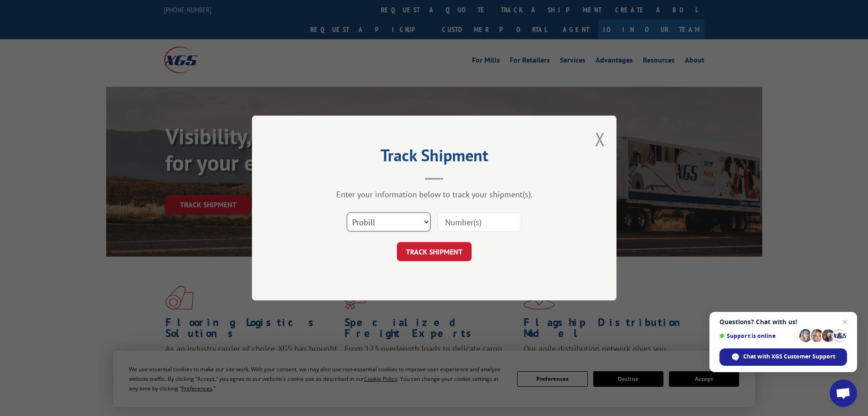 Image resolution: width=868 pixels, height=416 pixels. I want to click on input: Number(s), so click(480, 222).